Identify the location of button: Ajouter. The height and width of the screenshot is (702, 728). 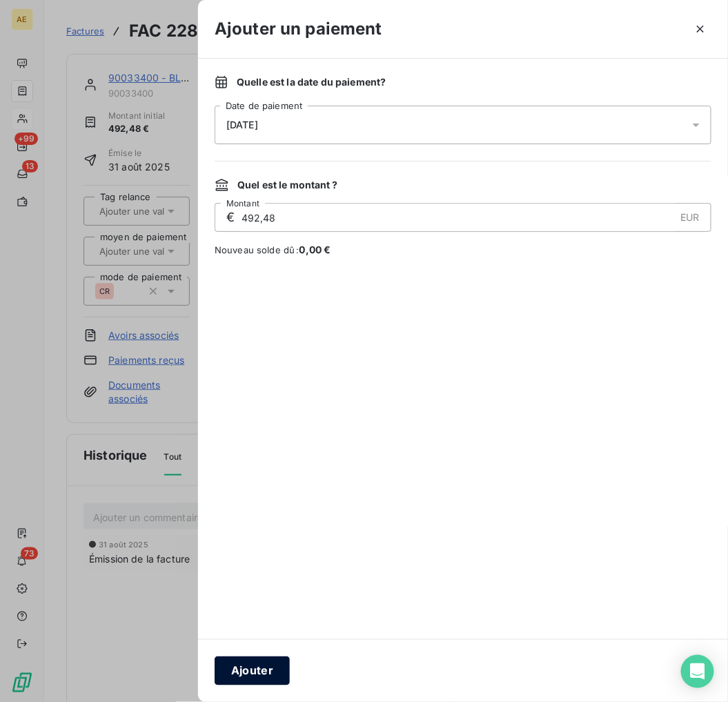
(252, 671).